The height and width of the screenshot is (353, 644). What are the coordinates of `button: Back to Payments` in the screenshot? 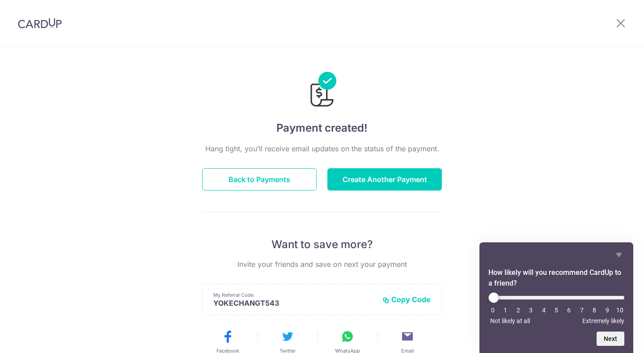 It's located at (259, 180).